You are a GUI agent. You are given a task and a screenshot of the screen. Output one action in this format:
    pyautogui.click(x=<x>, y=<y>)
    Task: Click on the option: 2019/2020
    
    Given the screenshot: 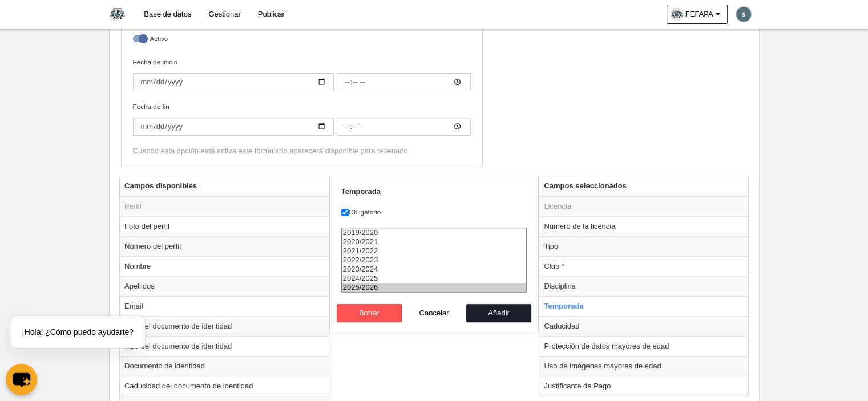 What is the action you would take?
    pyautogui.click(x=434, y=232)
    